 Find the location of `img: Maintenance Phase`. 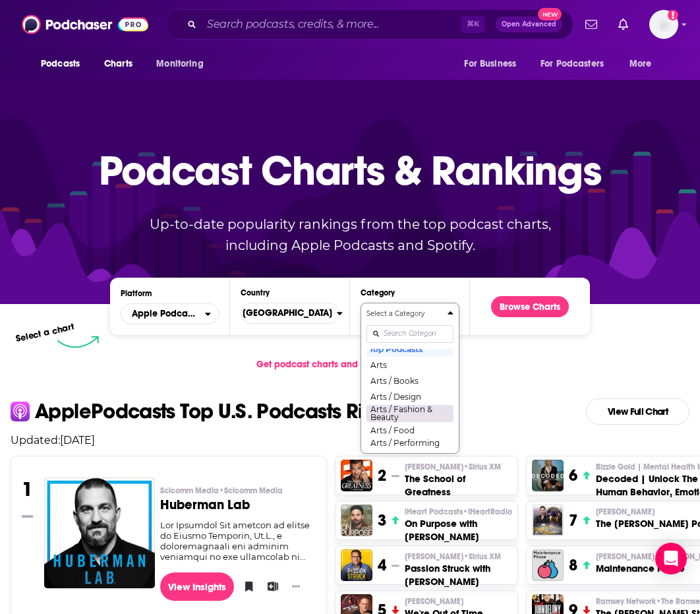

img: Maintenance Phase is located at coordinates (548, 566).